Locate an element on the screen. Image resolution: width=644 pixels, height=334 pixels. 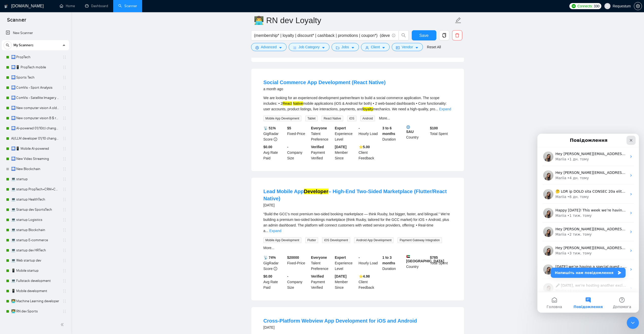
a: 👨‍💻 RN dev Sports is located at coordinates (35, 311).